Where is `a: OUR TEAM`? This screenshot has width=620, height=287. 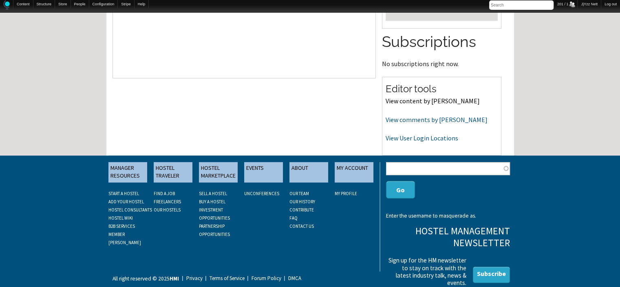
a: OUR TEAM is located at coordinates (299, 193).